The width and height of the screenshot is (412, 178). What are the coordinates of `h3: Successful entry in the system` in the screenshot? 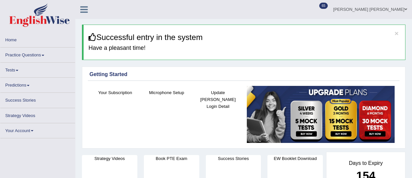 It's located at (244, 37).